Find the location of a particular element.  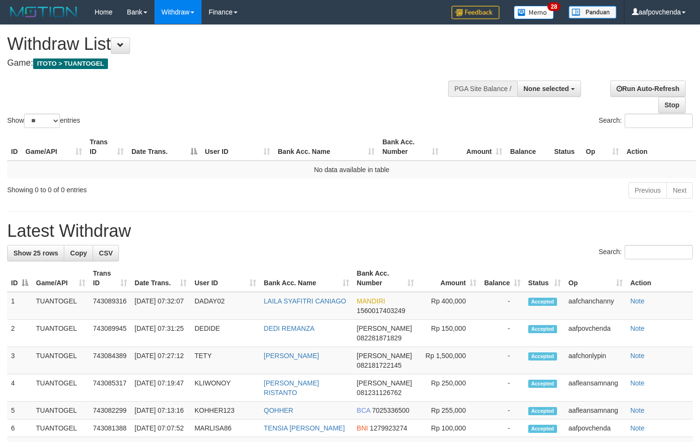

td: aafchanchanny is located at coordinates (595, 306).